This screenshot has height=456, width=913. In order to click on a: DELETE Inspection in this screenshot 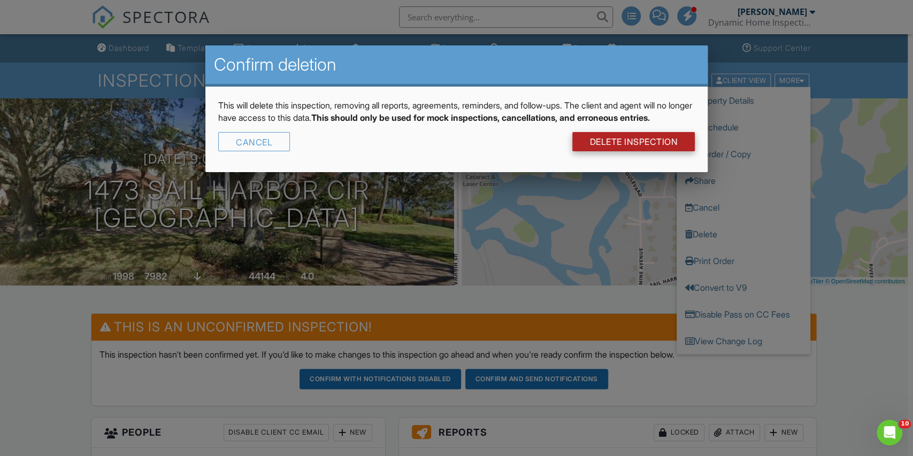, I will do `click(633, 142)`.